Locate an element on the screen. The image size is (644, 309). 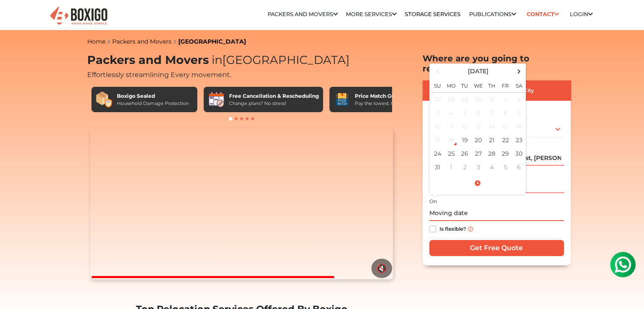
img: whatsapp-icon.svg is located at coordinates (17, 17).